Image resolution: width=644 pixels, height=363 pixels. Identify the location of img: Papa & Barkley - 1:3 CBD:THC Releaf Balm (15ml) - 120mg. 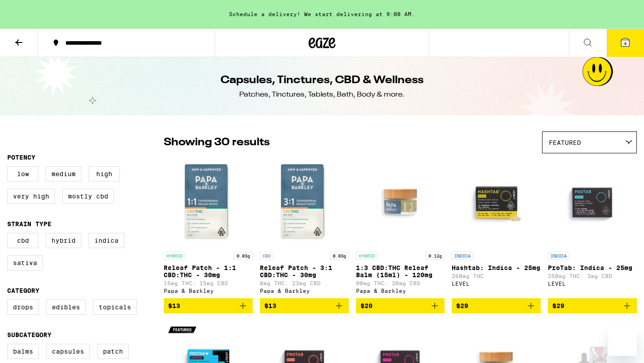
(400, 202).